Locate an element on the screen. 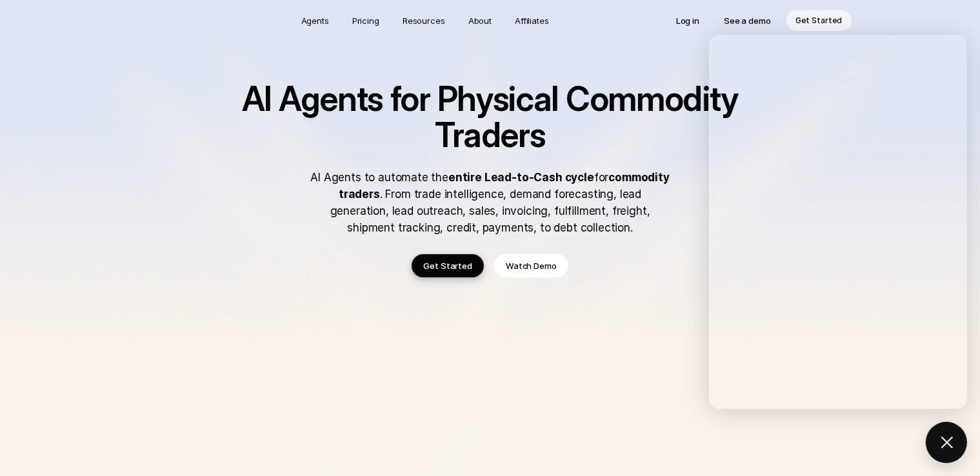 This screenshot has height=476, width=980. p: Watch Demo is located at coordinates (531, 265).